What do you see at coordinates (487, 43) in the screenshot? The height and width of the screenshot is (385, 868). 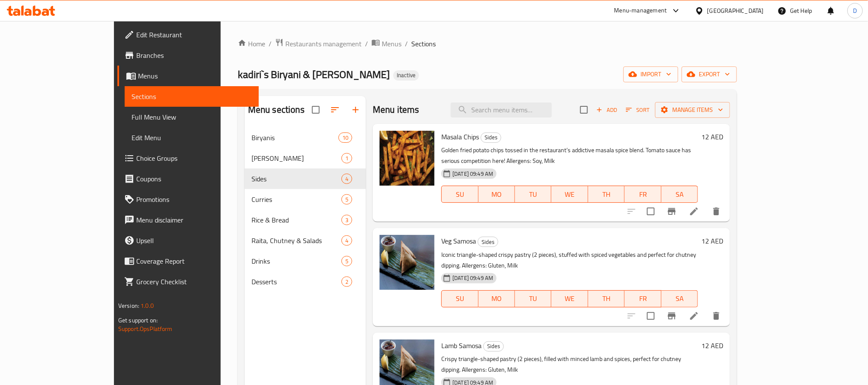 I see `nav: breadcrumb` at bounding box center [487, 43].